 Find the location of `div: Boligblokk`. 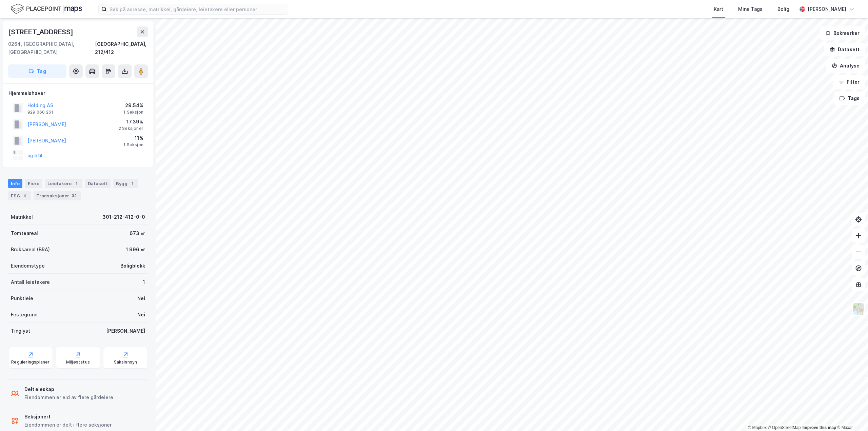

div: Boligblokk is located at coordinates (133, 266).